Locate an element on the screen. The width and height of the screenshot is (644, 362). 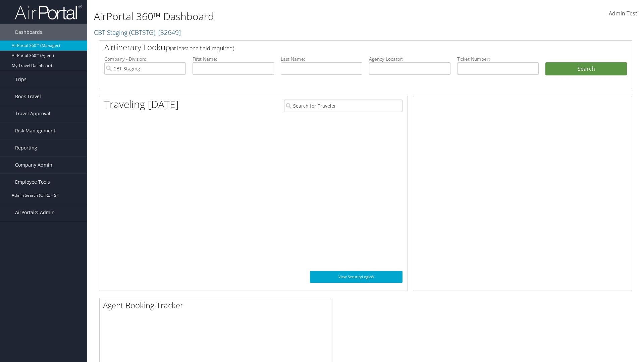
h2: Agent Booking Tracker is located at coordinates (217, 305).